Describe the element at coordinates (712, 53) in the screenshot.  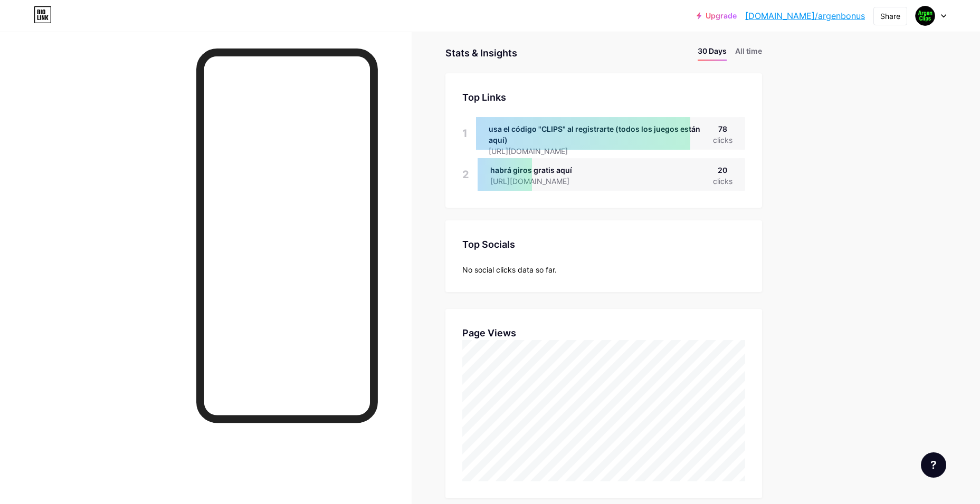
I see `li: 30 Days` at that location.